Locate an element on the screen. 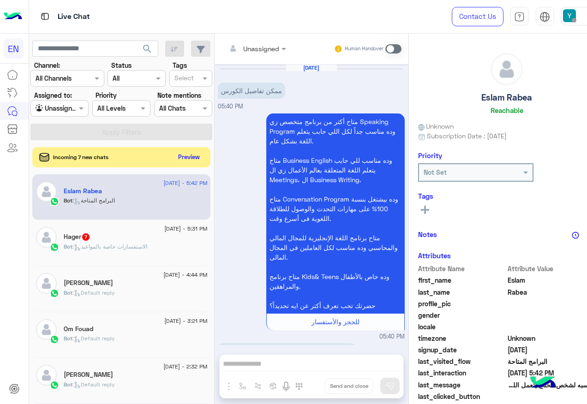  span: last_interaction is located at coordinates (462, 373).